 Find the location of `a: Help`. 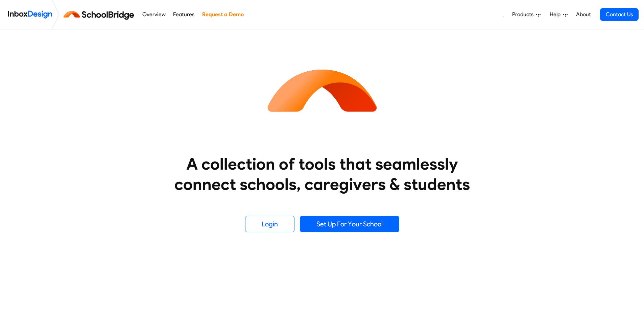

a: Help is located at coordinates (559, 14).